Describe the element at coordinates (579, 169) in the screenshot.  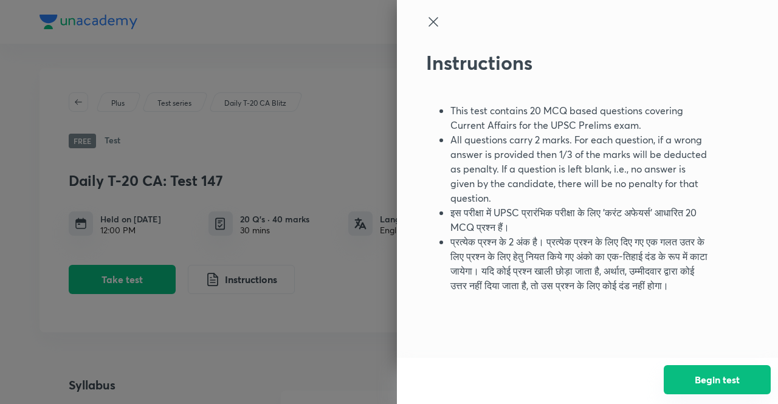
I see `li: All questions carry 2 marks. For each question, if a wrong answer is provided then 1/3 of the mar...` at that location.